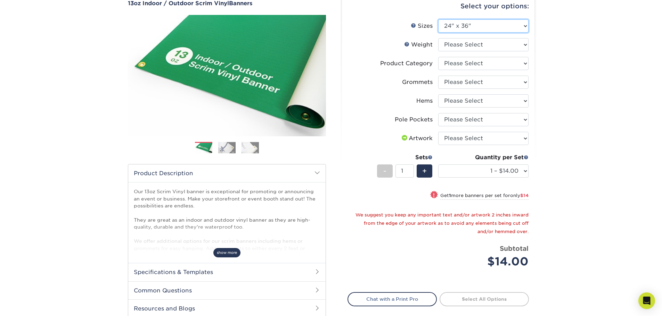  I want to click on small: Get more banners per set for, so click(484, 197).